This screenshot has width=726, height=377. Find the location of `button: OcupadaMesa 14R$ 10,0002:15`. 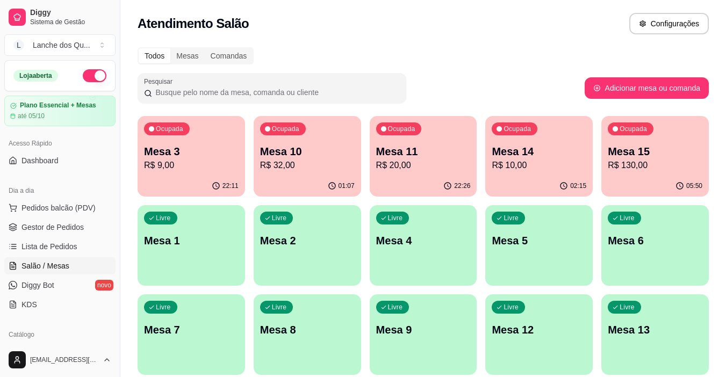

button: OcupadaMesa 14R$ 10,0002:15 is located at coordinates (539, 156).